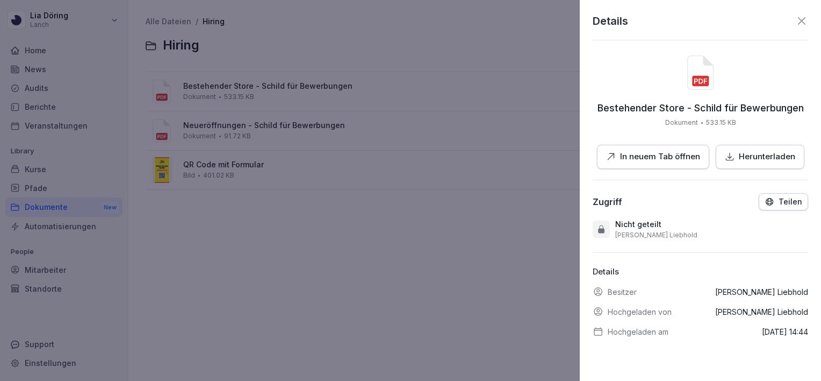  What do you see at coordinates (622, 291) in the screenshot?
I see `p: Besitzer` at bounding box center [622, 291].